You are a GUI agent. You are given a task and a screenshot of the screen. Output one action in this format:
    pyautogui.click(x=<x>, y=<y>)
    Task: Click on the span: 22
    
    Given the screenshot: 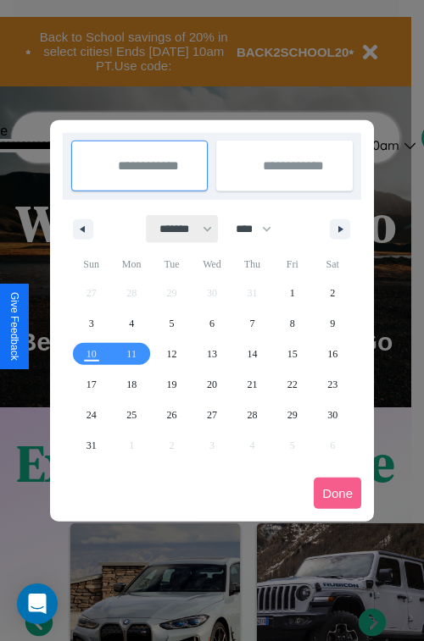 What is the action you would take?
    pyautogui.click(x=292, y=385)
    